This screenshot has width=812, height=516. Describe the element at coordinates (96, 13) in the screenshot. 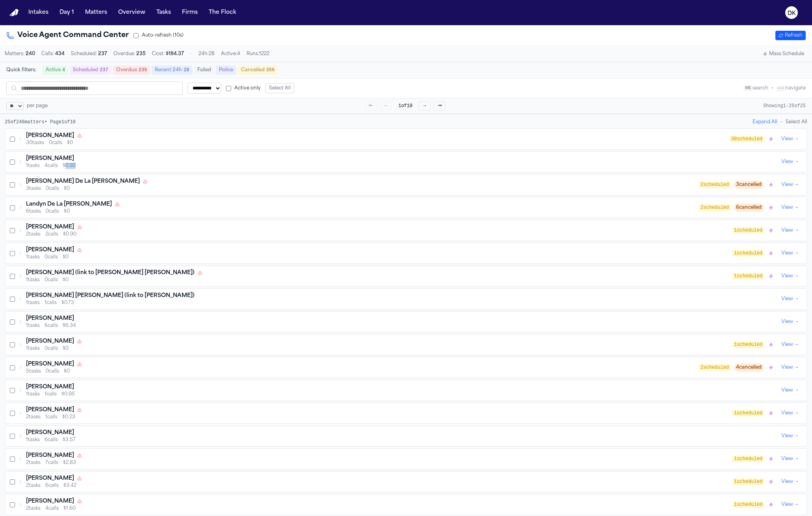

I see `a: Matters` at that location.